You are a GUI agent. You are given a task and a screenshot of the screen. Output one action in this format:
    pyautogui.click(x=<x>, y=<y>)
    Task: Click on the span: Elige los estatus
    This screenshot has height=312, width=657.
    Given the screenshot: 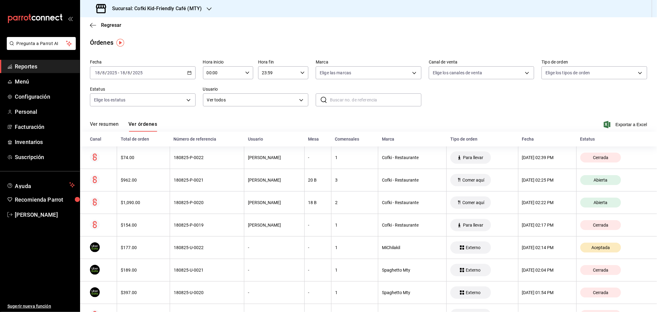 What is the action you would take?
    pyautogui.click(x=110, y=100)
    